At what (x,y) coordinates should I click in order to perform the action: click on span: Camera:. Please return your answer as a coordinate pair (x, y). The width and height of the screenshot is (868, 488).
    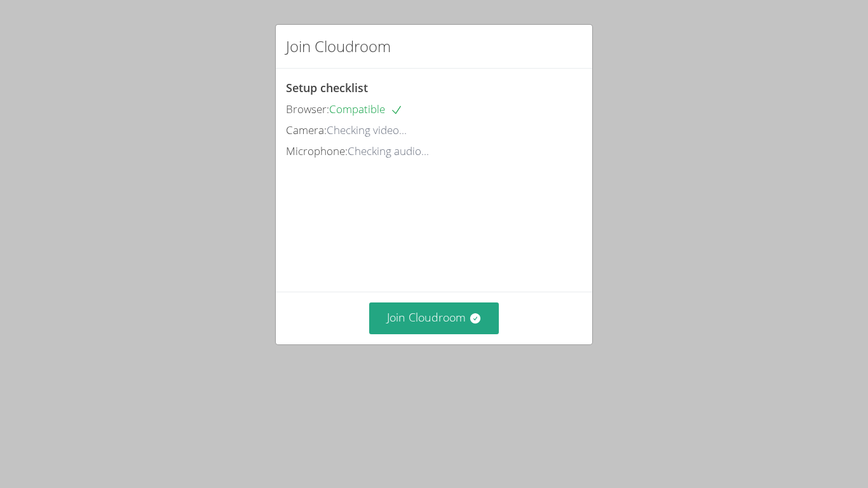
    Looking at the image, I should click on (306, 130).